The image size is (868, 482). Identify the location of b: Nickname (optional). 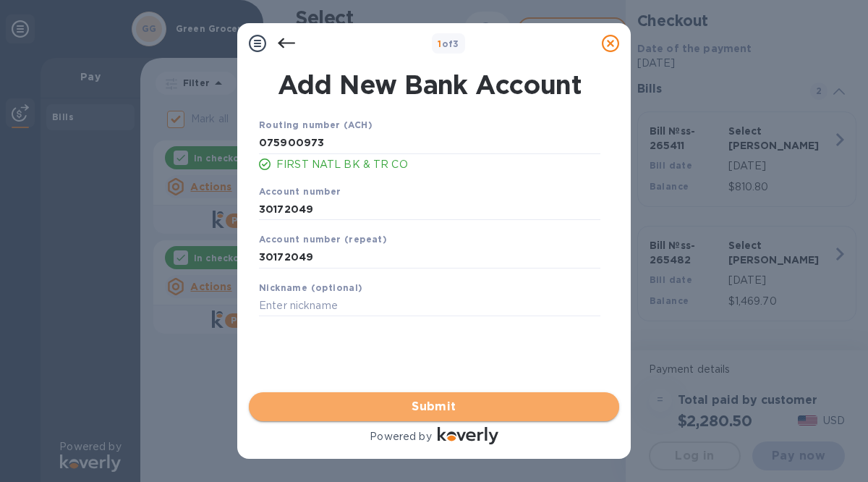
(311, 287).